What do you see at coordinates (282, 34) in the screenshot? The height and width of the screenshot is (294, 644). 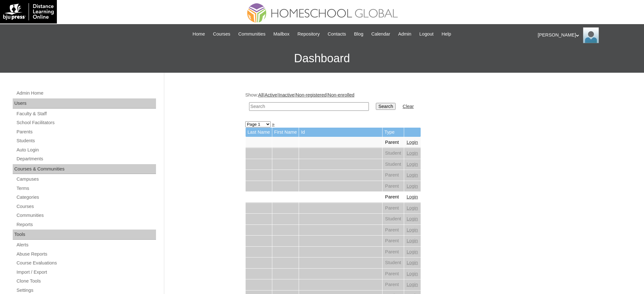 I see `a: Mailbox` at bounding box center [282, 34].